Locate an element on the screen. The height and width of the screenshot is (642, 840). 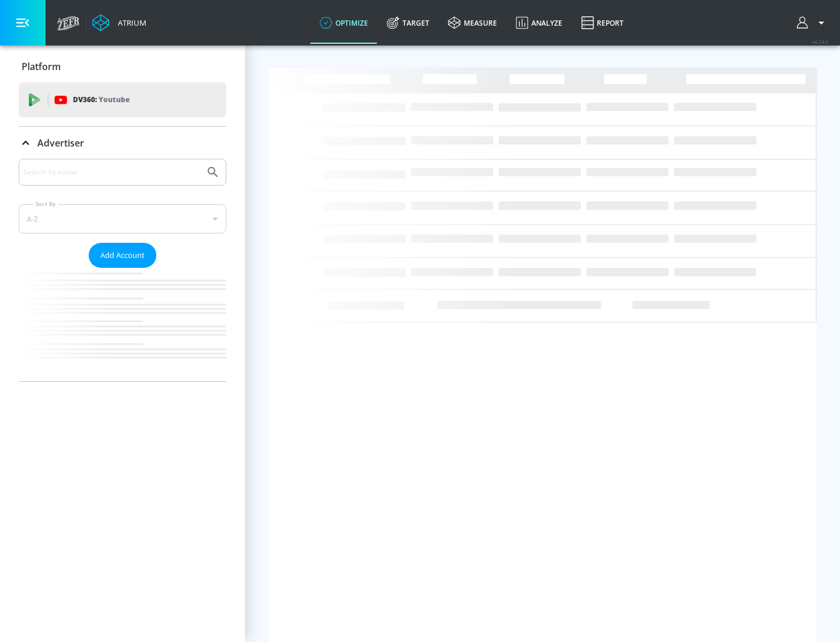
label: Sort By is located at coordinates (45, 203).